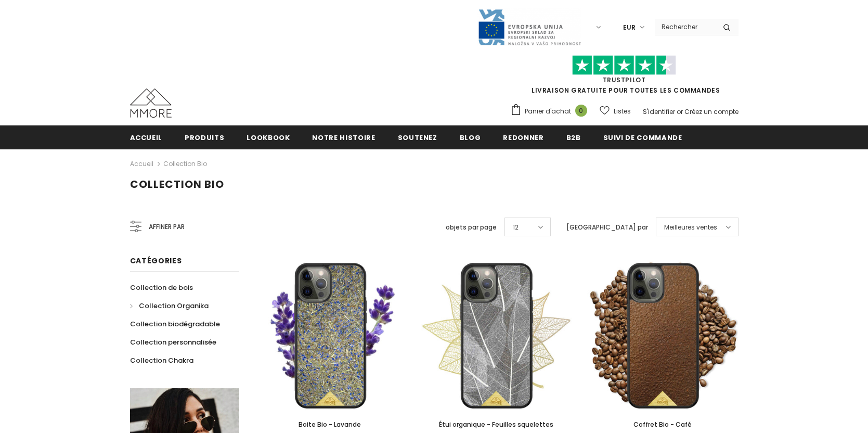  I want to click on a: Collection personnalisée, so click(173, 342).